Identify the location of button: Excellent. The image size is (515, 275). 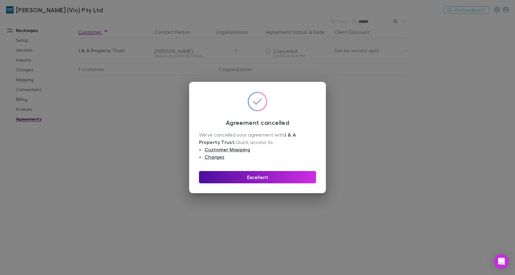
(257, 177).